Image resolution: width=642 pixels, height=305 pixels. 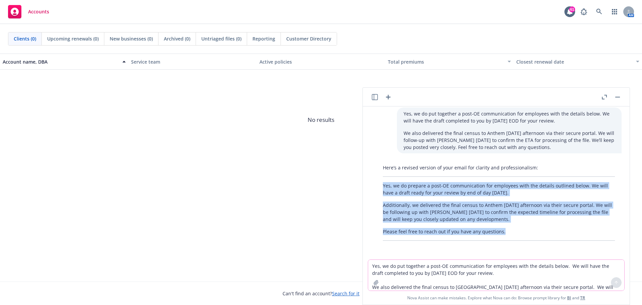 I want to click on button: Total premiums, so click(x=450, y=62).